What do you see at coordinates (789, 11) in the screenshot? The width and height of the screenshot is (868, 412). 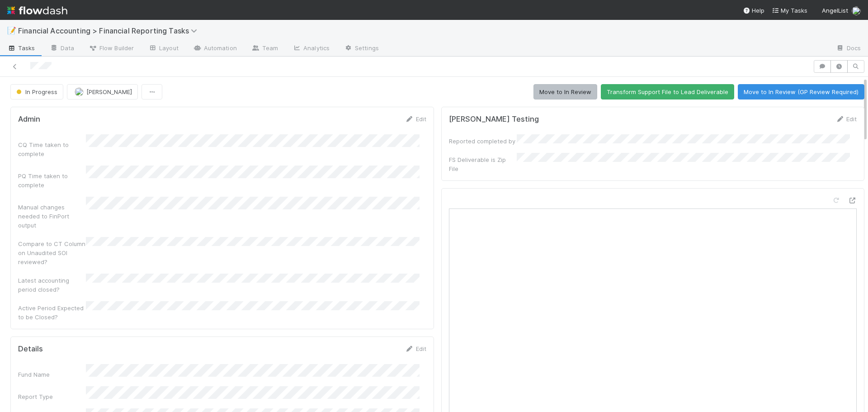 I see `a: My Tasks` at bounding box center [789, 11].